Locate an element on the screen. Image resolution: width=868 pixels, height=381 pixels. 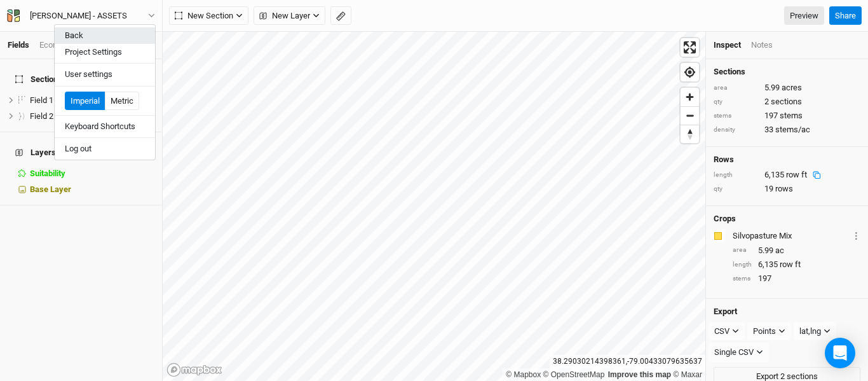
a: Maxar is located at coordinates (688, 375).